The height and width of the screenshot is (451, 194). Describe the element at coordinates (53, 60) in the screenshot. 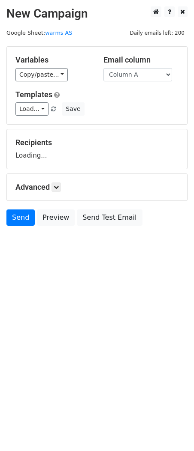

I see `h5: Variables` at that location.